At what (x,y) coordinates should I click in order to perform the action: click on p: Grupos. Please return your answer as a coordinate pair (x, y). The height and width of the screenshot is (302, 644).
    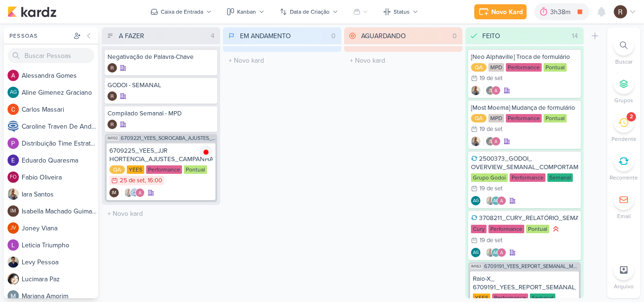
    Looking at the image, I should click on (624, 100).